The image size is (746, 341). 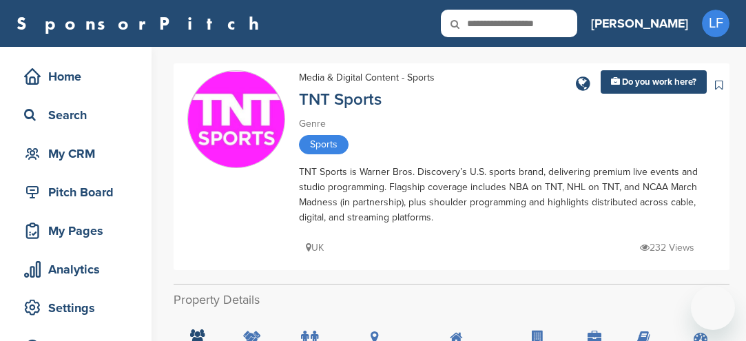 What do you see at coordinates (507, 195) in the screenshot?
I see `div: TNT Sports is Warner Bros. Discovery’s U.S. sports brand, delivering premium live events and stud...` at bounding box center [507, 195].